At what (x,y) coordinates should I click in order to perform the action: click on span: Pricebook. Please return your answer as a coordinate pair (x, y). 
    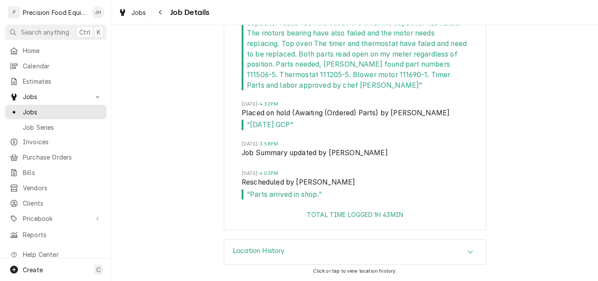
    Looking at the image, I should click on (56, 218).